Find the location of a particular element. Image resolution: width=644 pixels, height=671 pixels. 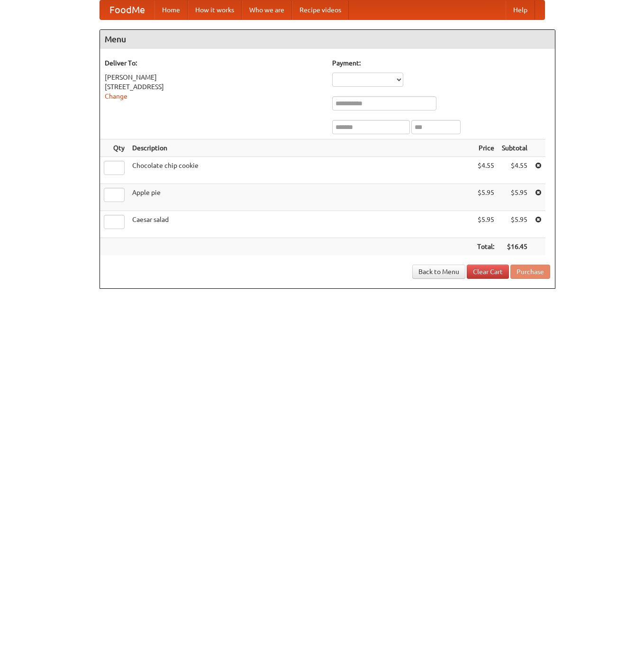

a: Change is located at coordinates (116, 96).